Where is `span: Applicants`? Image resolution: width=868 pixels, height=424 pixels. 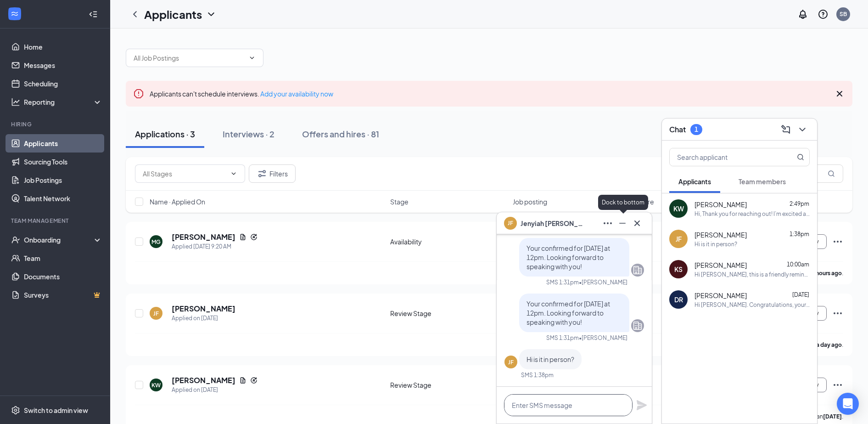 span: Applicants is located at coordinates (695, 181).